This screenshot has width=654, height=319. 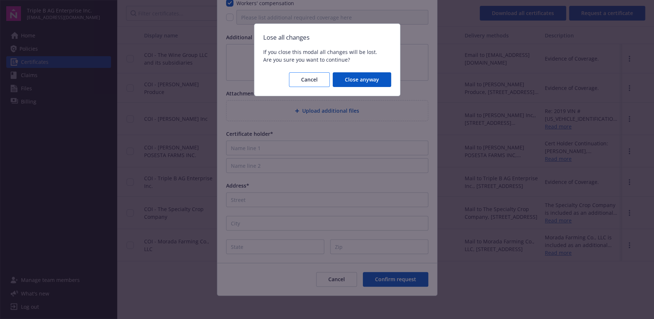 I want to click on button: Cancel, so click(x=309, y=80).